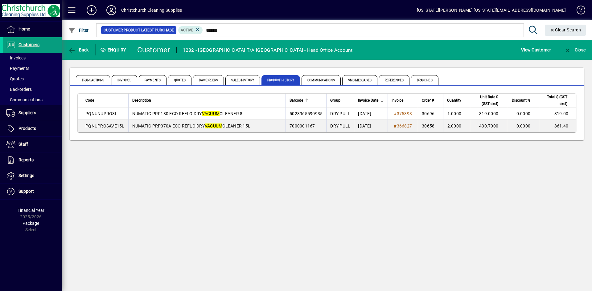 Image resolution: width=592 pixels, height=291 pixels. I want to click on a: Support, so click(32, 192).